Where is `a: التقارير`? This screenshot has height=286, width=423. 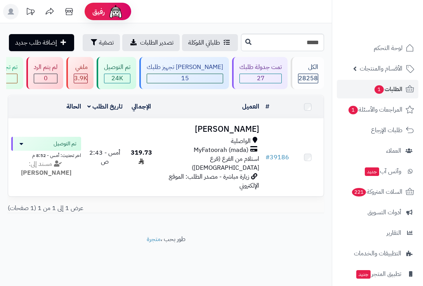 a: التقارير is located at coordinates (378, 233).